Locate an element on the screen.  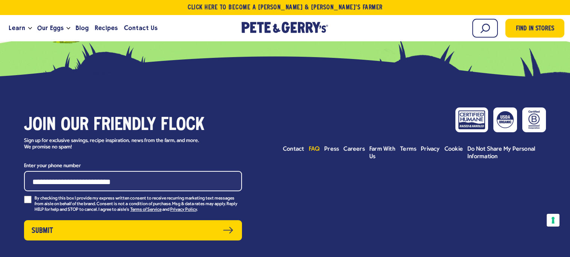
span: Blog is located at coordinates (82, 28).